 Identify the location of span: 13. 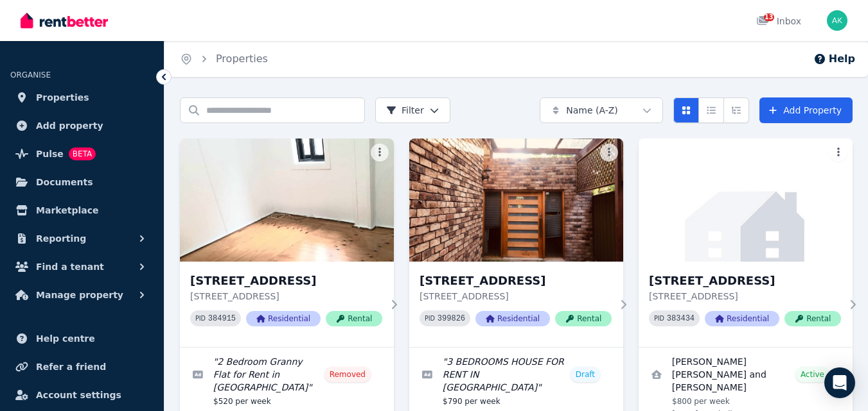
(769, 17).